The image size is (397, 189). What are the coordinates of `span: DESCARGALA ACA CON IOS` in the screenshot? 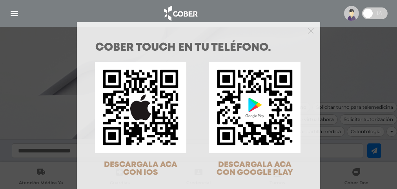 It's located at (140, 168).